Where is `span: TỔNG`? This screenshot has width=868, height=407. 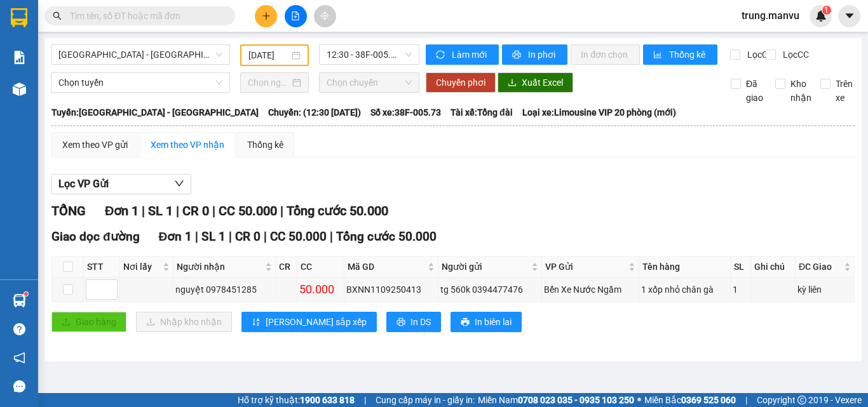
span: TỔNG is located at coordinates (69, 211).